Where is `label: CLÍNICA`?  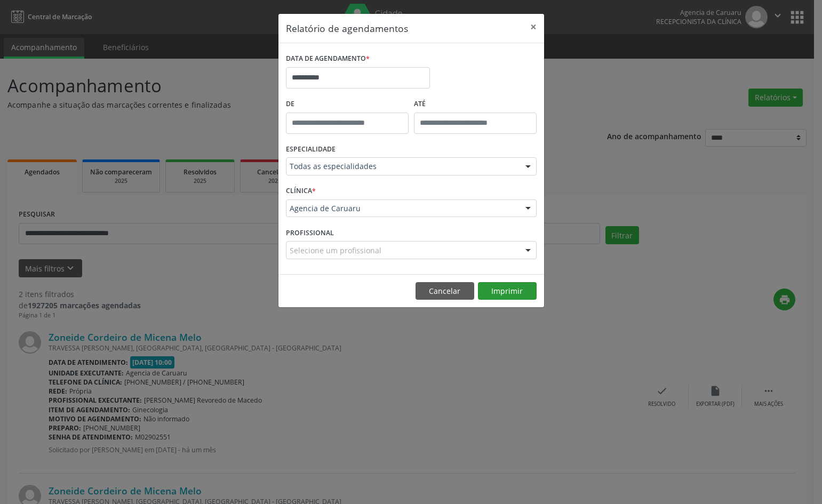
label: CLÍNICA is located at coordinates (301, 191).